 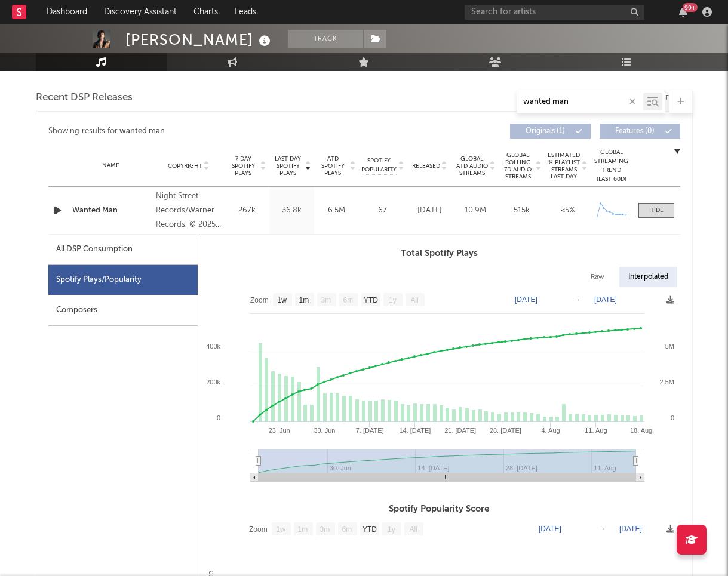 I want to click on span: ATD Spotify Plays, so click(x=332, y=166).